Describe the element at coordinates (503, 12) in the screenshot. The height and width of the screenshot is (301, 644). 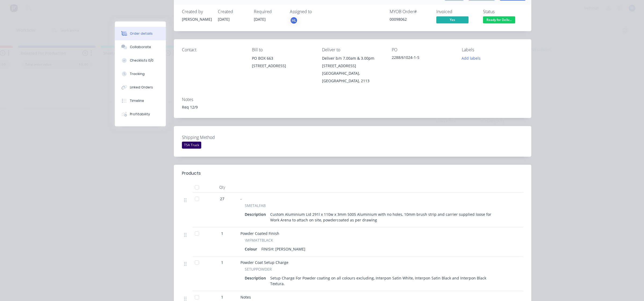
I see `div: Status` at that location.